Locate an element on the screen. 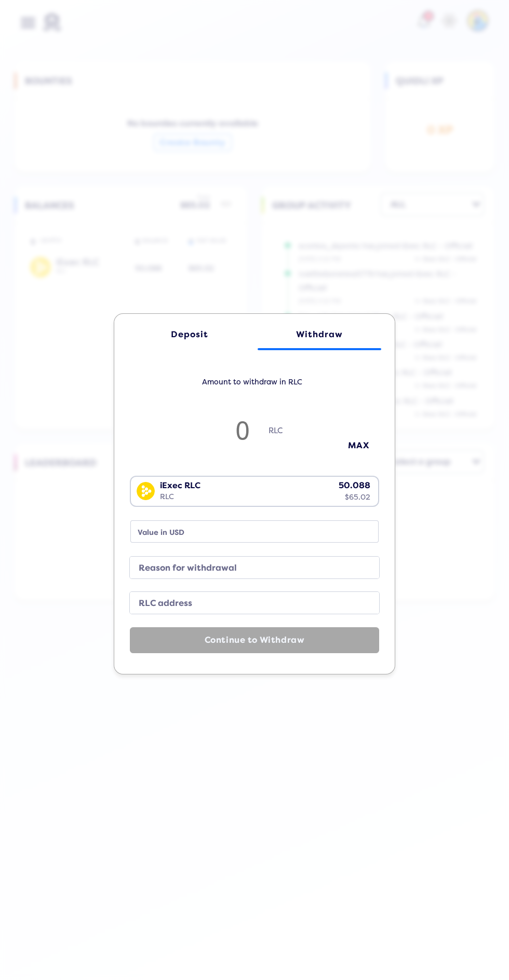 Image resolution: width=509 pixels, height=980 pixels. input: Search for option is located at coordinates (252, 511).